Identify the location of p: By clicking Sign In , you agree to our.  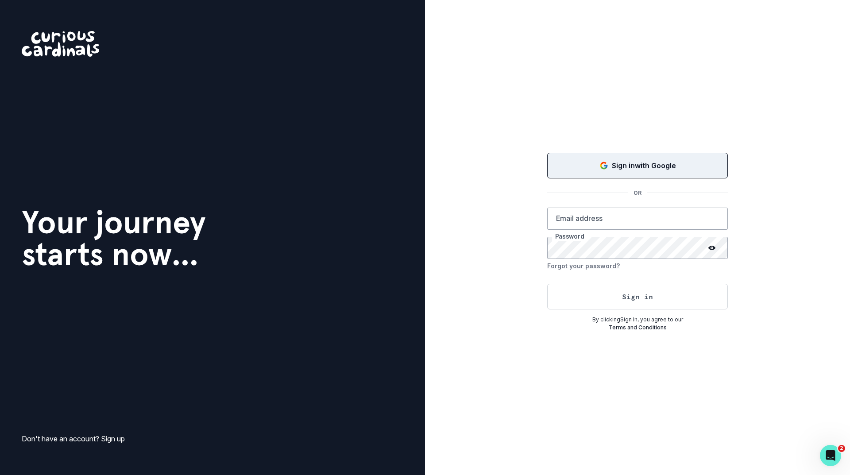
(637, 320).